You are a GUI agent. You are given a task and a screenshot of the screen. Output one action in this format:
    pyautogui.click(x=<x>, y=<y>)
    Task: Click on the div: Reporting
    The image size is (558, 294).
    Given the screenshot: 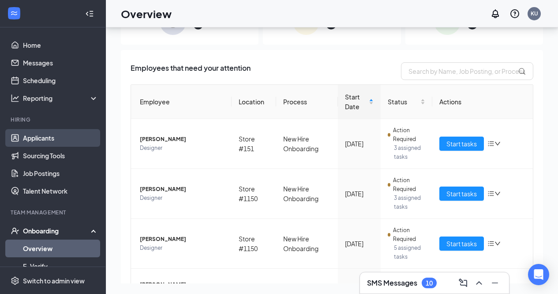 What is the action you would take?
    pyautogui.click(x=61, y=98)
    